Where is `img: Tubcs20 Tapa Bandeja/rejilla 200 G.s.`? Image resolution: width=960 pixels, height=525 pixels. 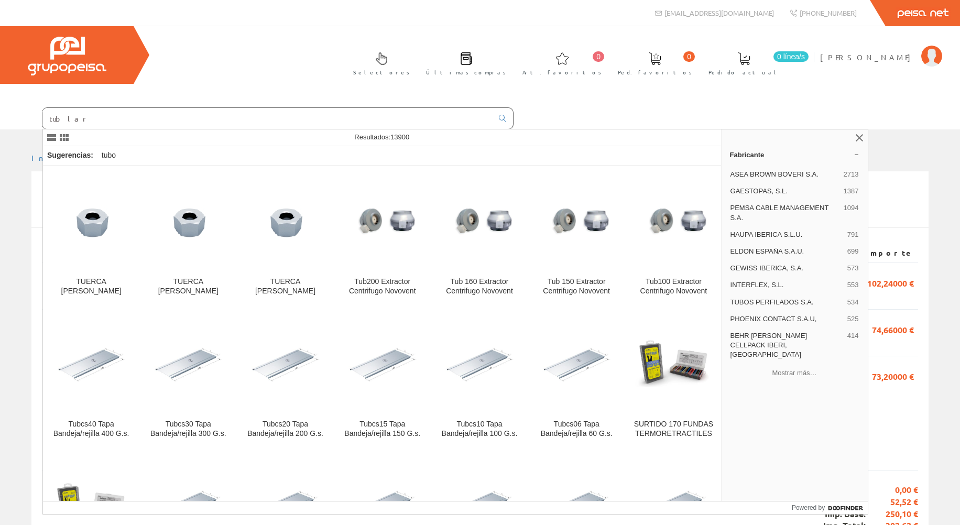
img: Tubcs20 Tapa Bandeja/rejilla 200 G.s. is located at coordinates (285, 364).